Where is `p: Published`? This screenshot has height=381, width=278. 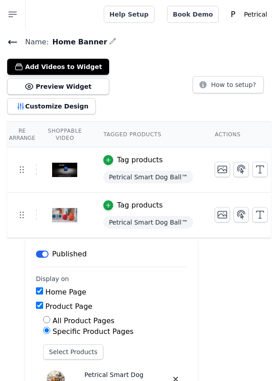
p: Published is located at coordinates (69, 254).